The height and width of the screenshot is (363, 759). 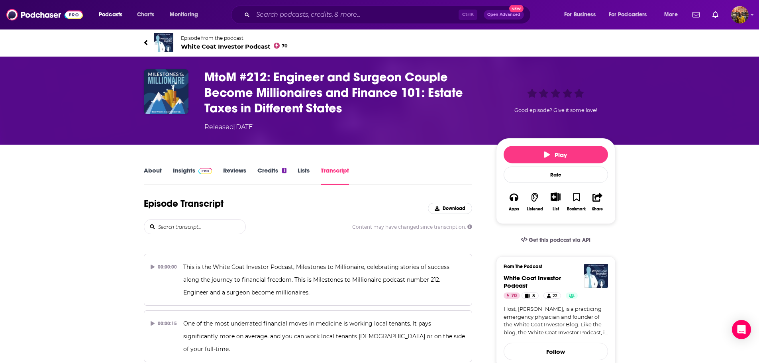 I want to click on div: Search podcasts, credits, & more..., so click(x=388, y=15).